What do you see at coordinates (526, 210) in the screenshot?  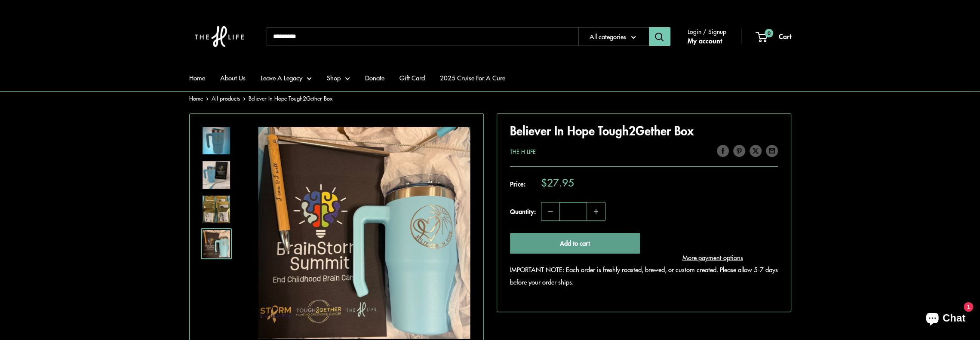 I see `label: Quantity:` at bounding box center [526, 210].